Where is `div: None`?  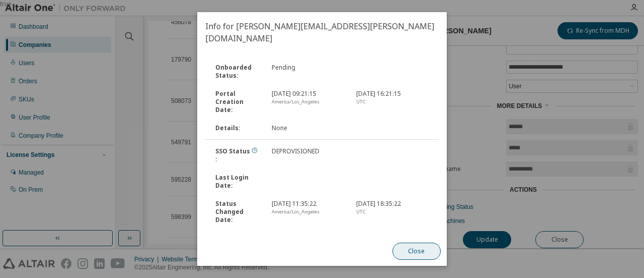 div: None is located at coordinates (308, 128).